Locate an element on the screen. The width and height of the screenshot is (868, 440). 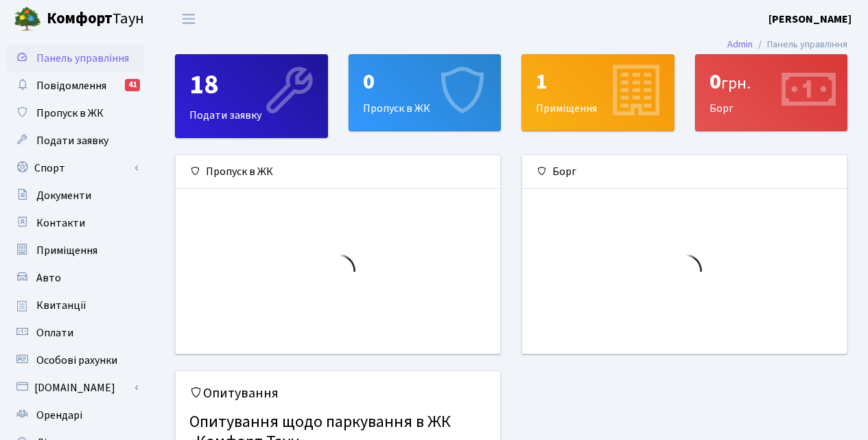
a: Контакти is located at coordinates (75, 223).